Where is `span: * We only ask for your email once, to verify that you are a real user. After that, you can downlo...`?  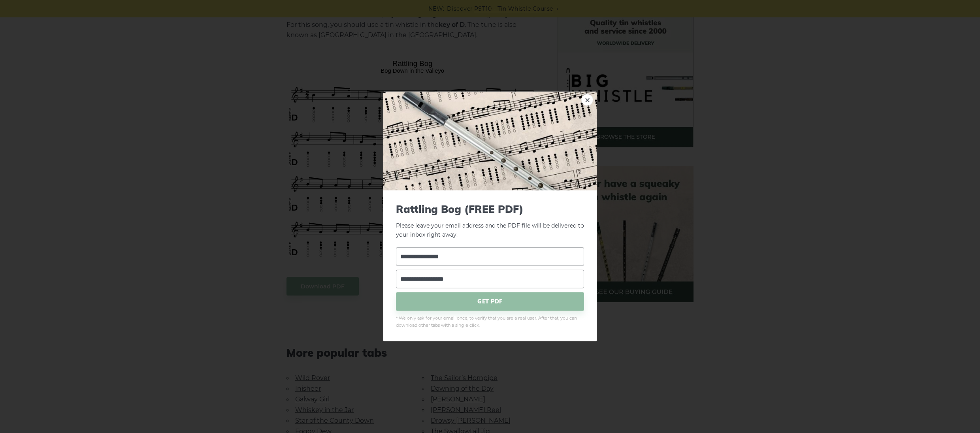
span: * We only ask for your email once, to verify that you are a real user. After that, you can downlo... is located at coordinates (490, 322).